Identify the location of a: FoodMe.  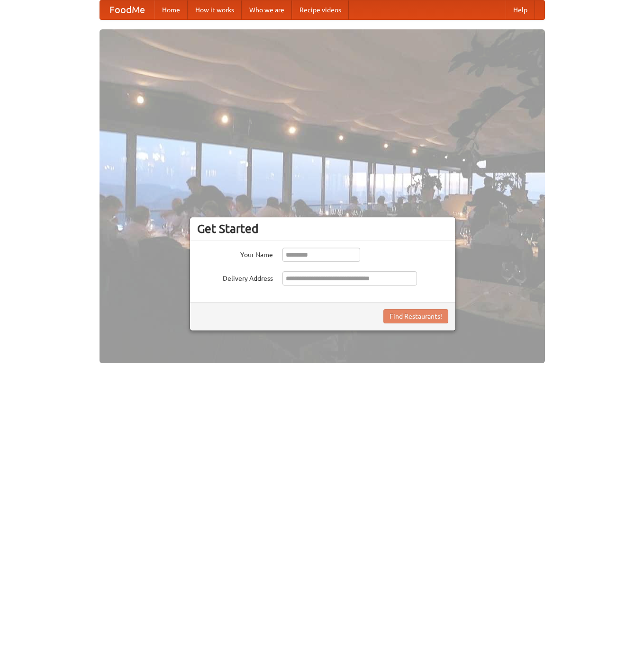
(127, 10).